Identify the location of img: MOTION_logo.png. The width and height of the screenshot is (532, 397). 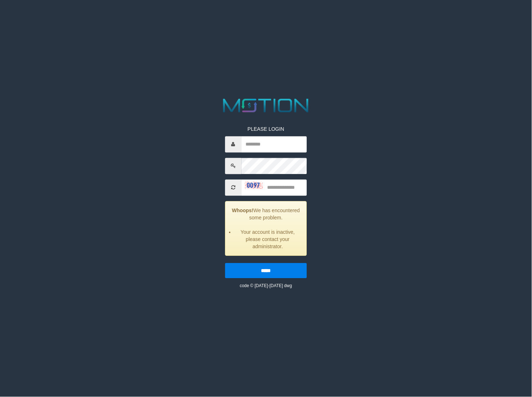
(266, 105).